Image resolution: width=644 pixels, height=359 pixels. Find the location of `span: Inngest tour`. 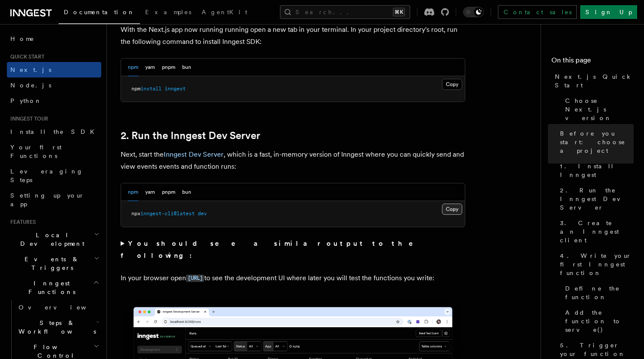

span: Inngest tour is located at coordinates (27, 119).